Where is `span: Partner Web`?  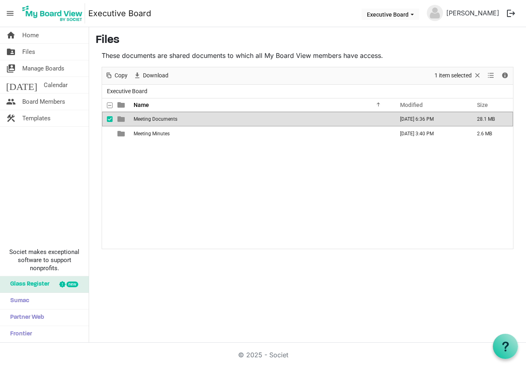 span: Partner Web is located at coordinates (25, 318).